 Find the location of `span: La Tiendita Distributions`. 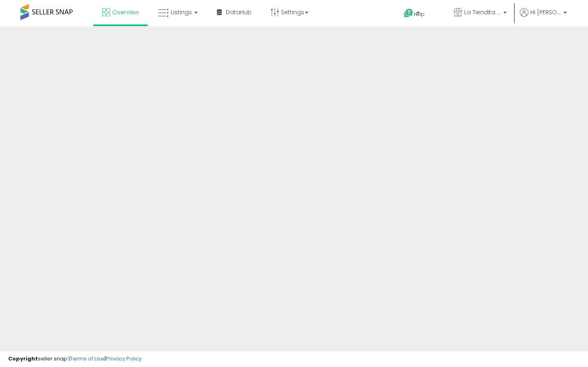

span: La Tiendita Distributions is located at coordinates (483, 12).